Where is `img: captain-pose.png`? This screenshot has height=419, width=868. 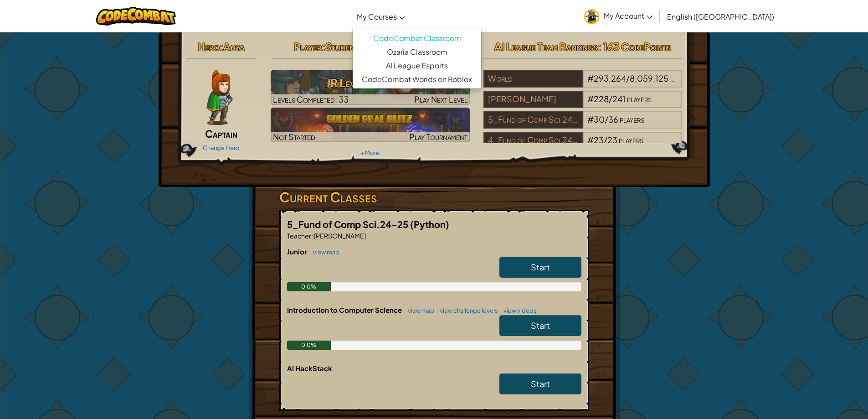 img: captain-pose.png is located at coordinates (219, 98).